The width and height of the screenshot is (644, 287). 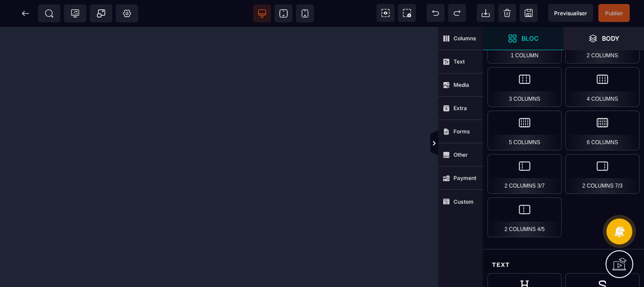 What do you see at coordinates (571, 13) in the screenshot?
I see `span: Preview` at bounding box center [571, 13].